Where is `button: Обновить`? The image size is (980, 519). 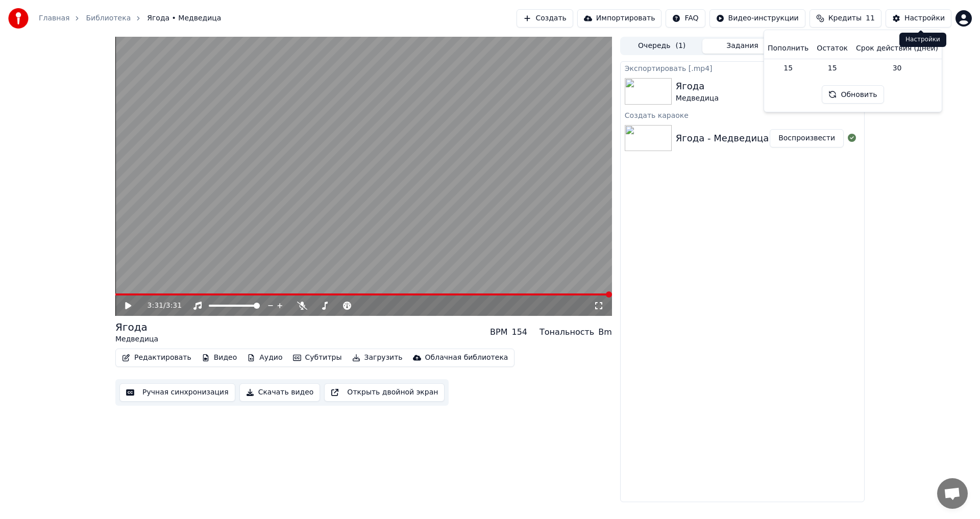 button: Обновить is located at coordinates (853, 94).